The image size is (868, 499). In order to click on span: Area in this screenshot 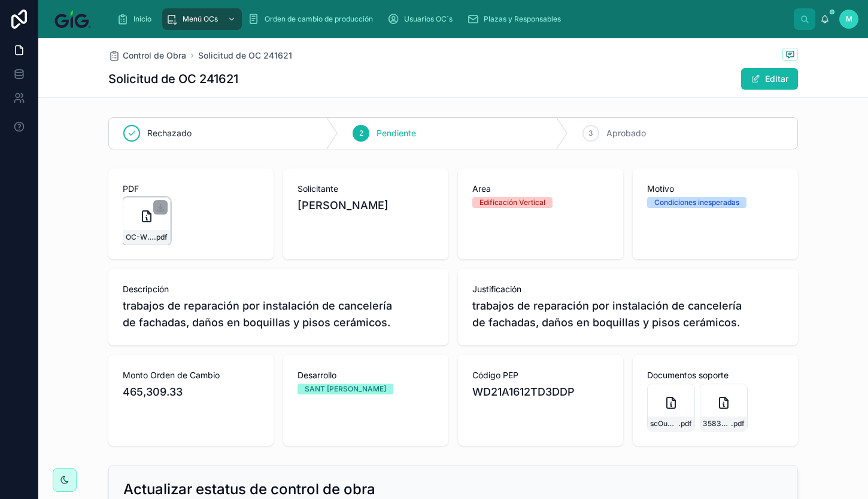, I will do `click(540, 189)`.